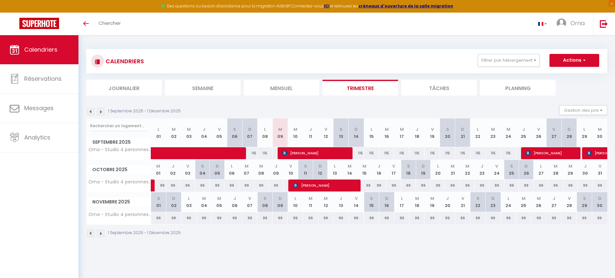 The image size is (615, 278). I want to click on th: 21, so click(452, 169).